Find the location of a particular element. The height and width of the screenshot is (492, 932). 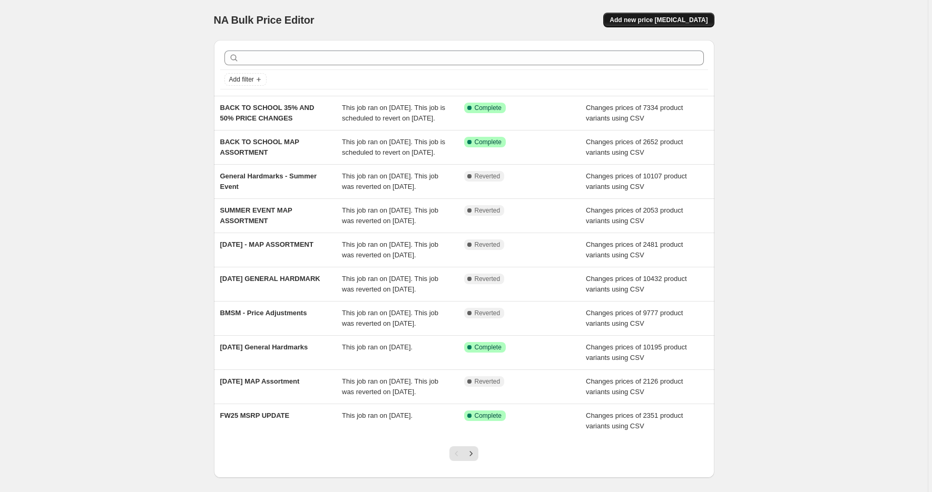

span: BACK TO SCHOOL 35% AND 50% PRICE CHANGES is located at coordinates (267, 113).